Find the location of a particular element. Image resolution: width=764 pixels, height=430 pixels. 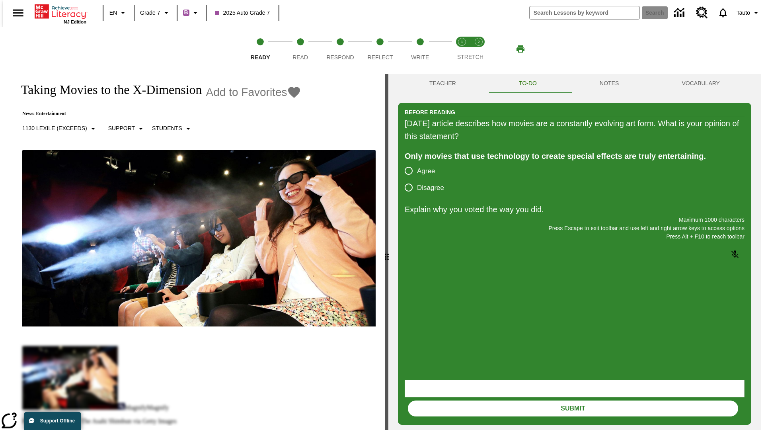

span: Add to Favorites is located at coordinates (247, 92).